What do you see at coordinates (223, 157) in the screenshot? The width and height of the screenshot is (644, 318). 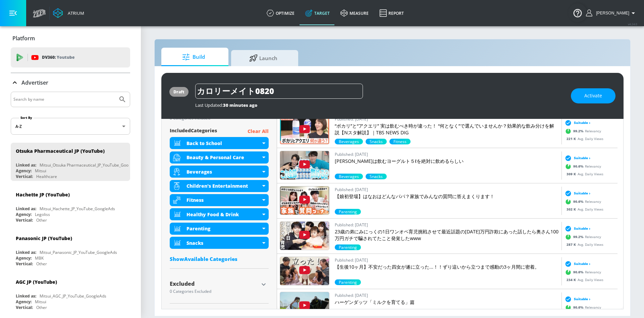 I see `div: Beauty & Personal Care` at bounding box center [223, 157].